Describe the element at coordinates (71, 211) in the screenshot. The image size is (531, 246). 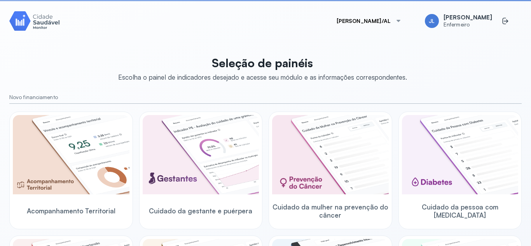
I see `span: Acompanhamento Territorial` at that location.